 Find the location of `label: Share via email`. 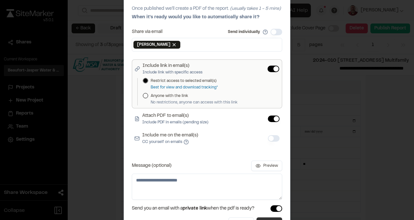

label: Share via email is located at coordinates (147, 32).